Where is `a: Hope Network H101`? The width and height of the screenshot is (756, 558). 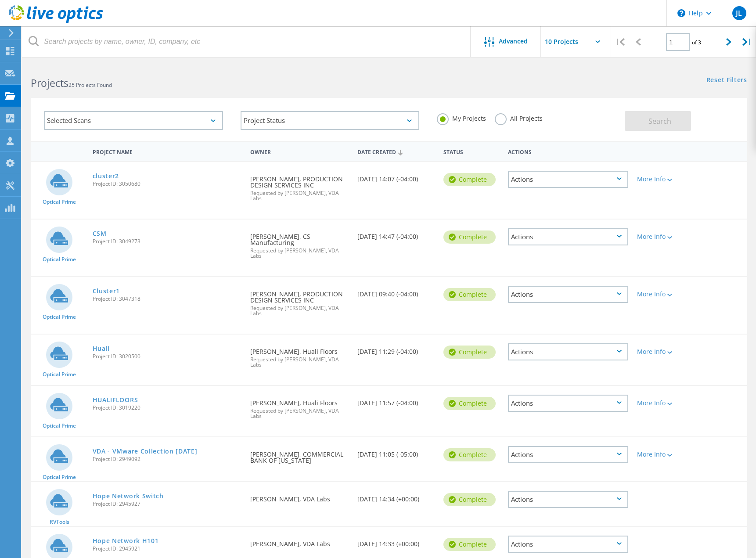 a: Hope Network H101 is located at coordinates (126, 541).